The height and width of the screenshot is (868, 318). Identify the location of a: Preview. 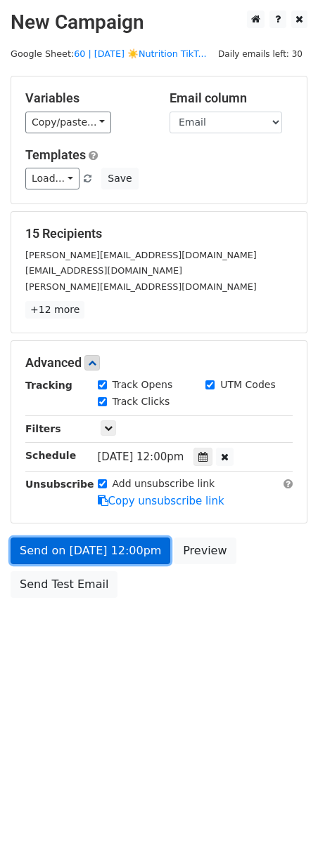
(204, 551).